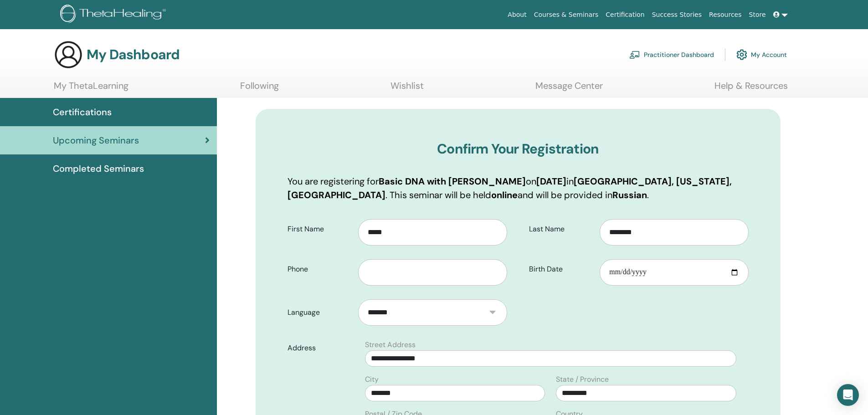  Describe the element at coordinates (99, 169) in the screenshot. I see `span: Completed Seminars` at that location.